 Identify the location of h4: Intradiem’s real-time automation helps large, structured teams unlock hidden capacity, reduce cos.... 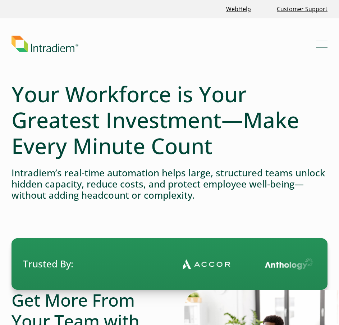
(170, 184).